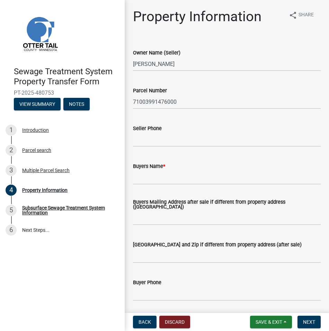  Describe the element at coordinates (309, 322) in the screenshot. I see `span: Next` at that location.